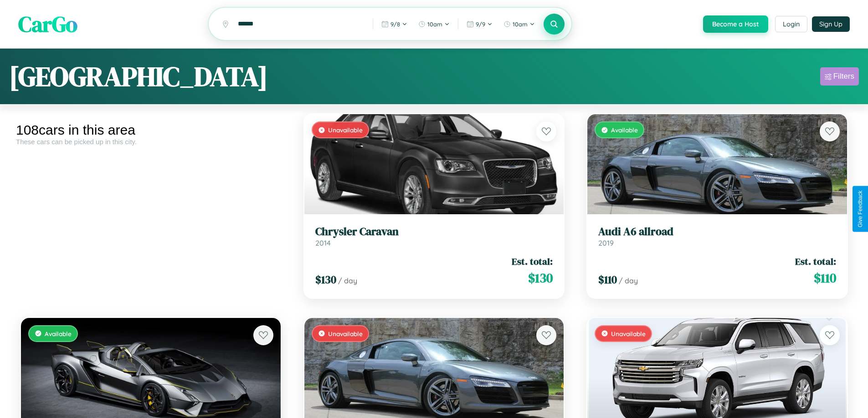 The height and width of the screenshot is (418, 868). I want to click on button: 9/8, so click(394, 24).